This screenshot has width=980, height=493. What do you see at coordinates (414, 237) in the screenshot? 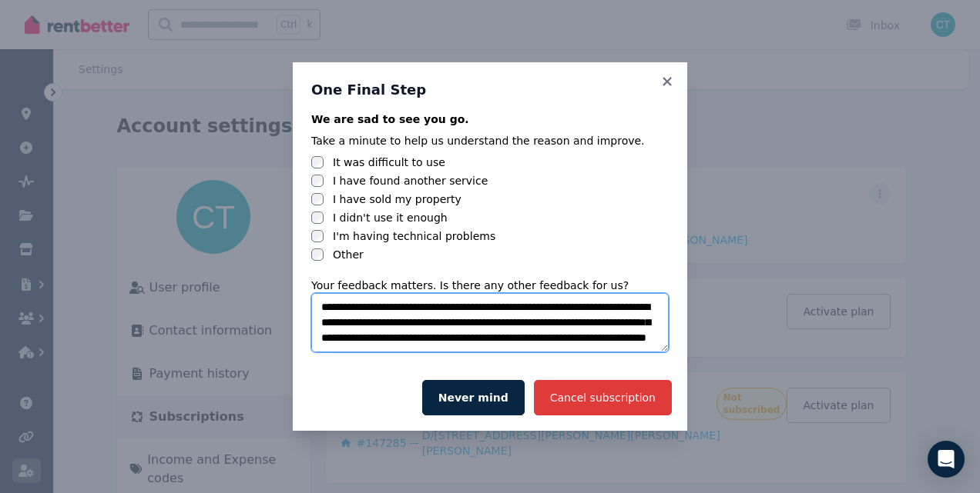
I see `label: I'm having technical problems` at bounding box center [414, 237].